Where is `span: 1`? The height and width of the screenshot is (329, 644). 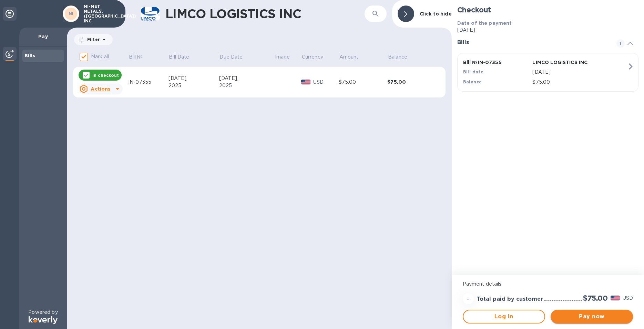 span: 1 is located at coordinates (620, 44).